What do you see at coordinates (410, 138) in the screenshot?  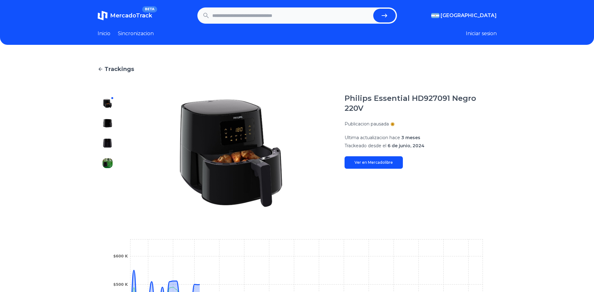 I see `span: 3 meses` at bounding box center [410, 138].